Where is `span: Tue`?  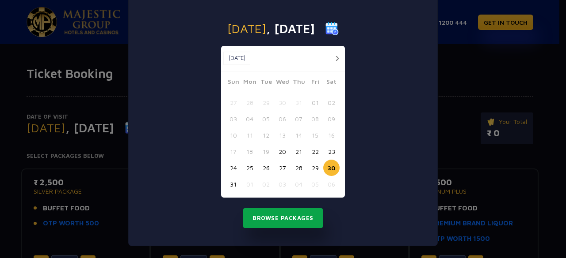 span: Tue is located at coordinates (266, 83).